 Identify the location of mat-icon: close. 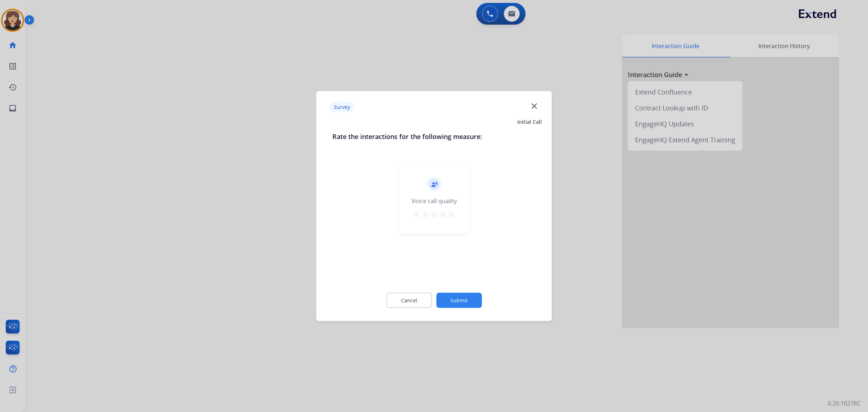
(534, 106).